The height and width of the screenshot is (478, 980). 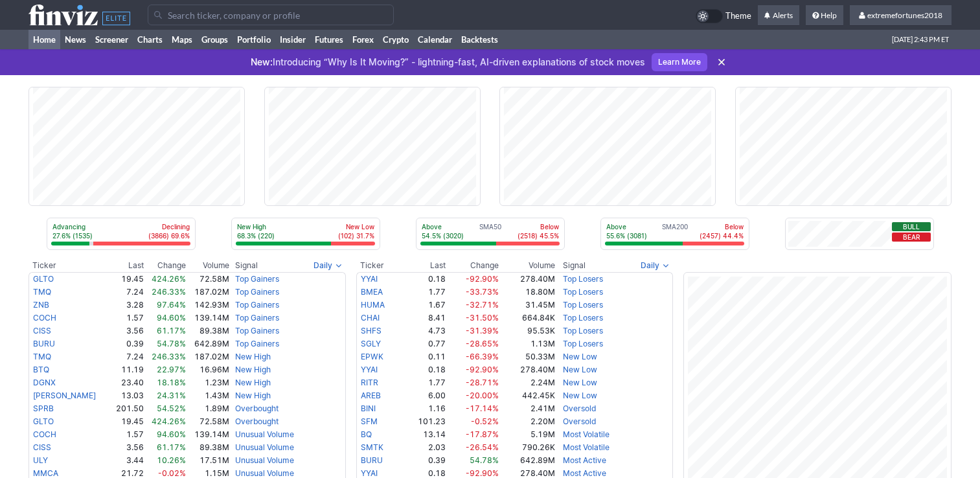 What do you see at coordinates (424, 396) in the screenshot?
I see `td: 6.00` at bounding box center [424, 396].